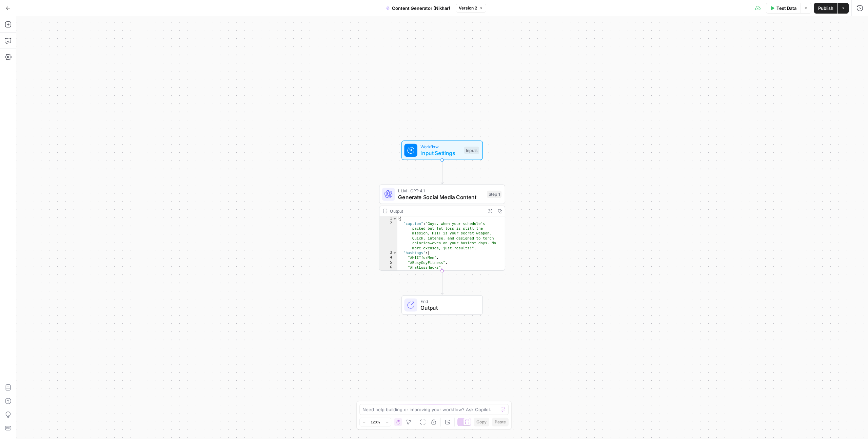  What do you see at coordinates (441, 153) in the screenshot?
I see `span: Input Settings` at bounding box center [441, 153].